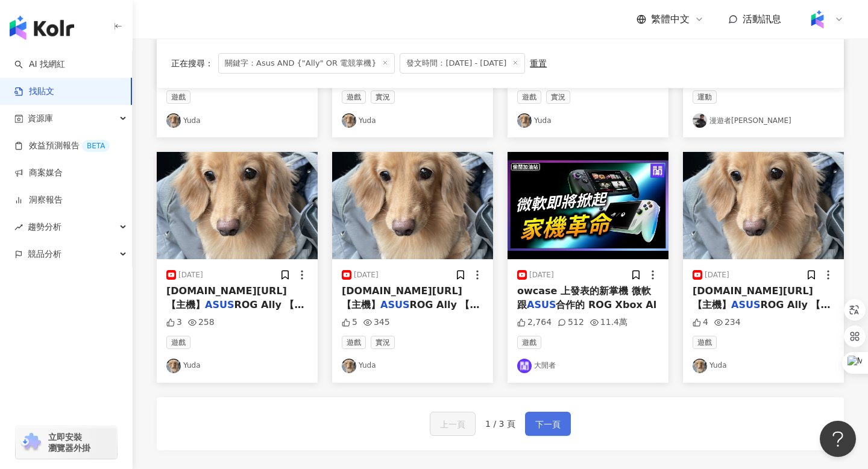 This screenshot has width=868, height=469. I want to click on span: 運動, so click(705, 97).